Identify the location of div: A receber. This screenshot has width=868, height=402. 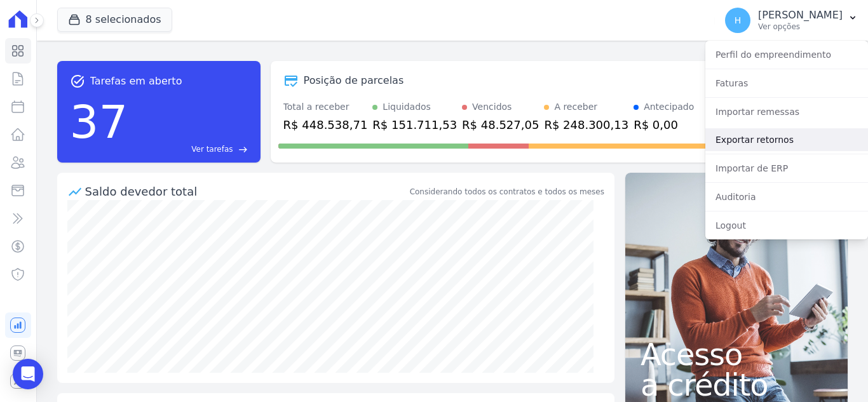
(576, 106).